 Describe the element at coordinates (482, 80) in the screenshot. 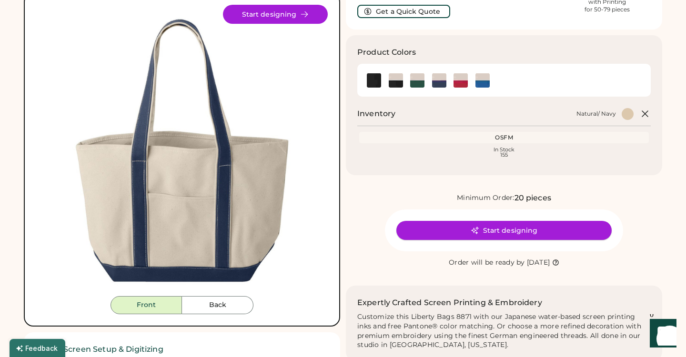

I see `img: Natural/ Royal Swatch Image` at that location.